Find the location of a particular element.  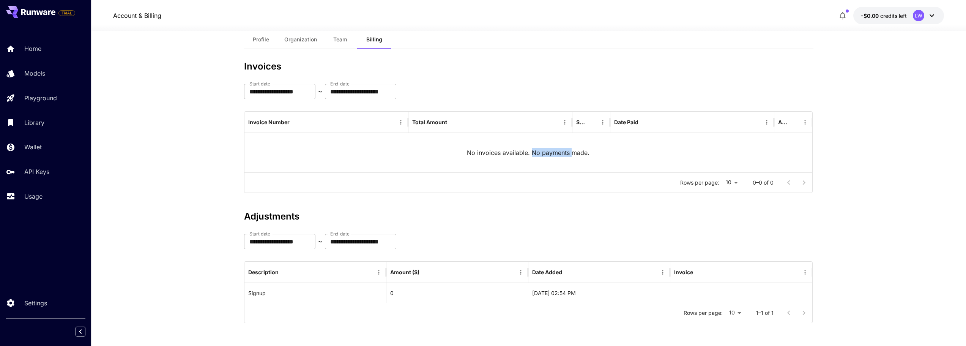

span: credits left is located at coordinates (893, 16).